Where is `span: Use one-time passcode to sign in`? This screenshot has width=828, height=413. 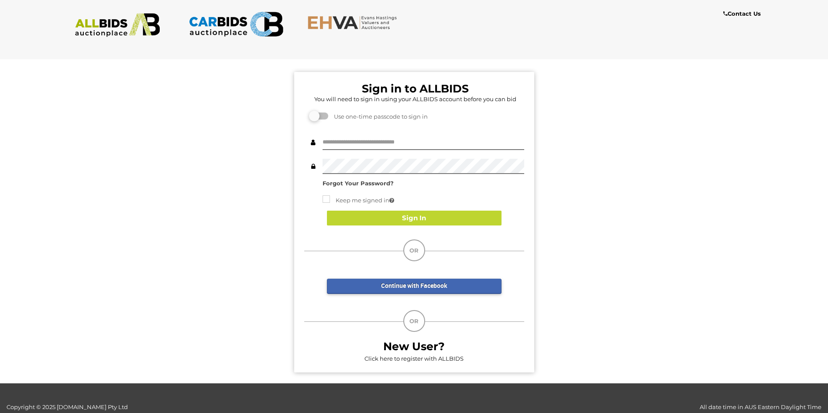 span: Use one-time passcode to sign in is located at coordinates (378, 117).